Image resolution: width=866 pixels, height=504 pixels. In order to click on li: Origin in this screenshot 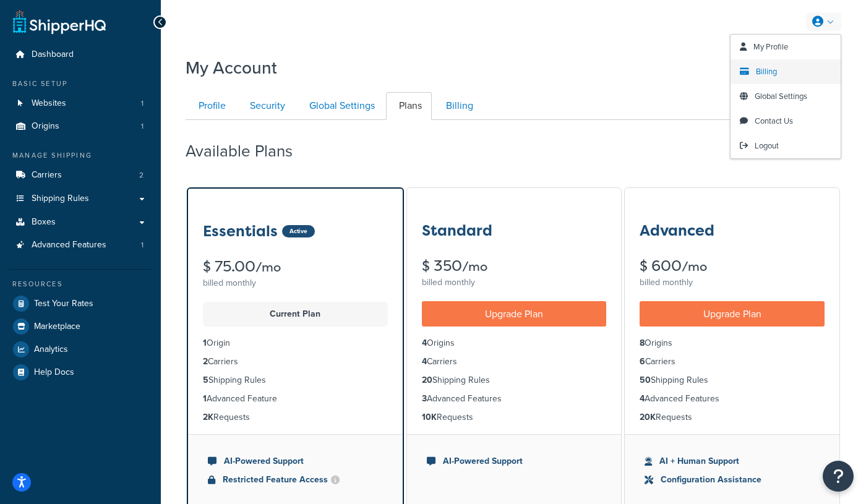, I will do `click(295, 343)`.